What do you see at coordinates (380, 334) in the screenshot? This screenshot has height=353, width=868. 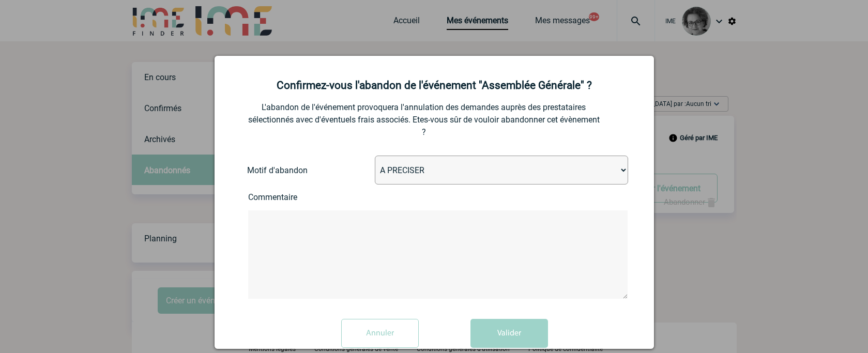 I see `input: Annuler` at bounding box center [380, 334].